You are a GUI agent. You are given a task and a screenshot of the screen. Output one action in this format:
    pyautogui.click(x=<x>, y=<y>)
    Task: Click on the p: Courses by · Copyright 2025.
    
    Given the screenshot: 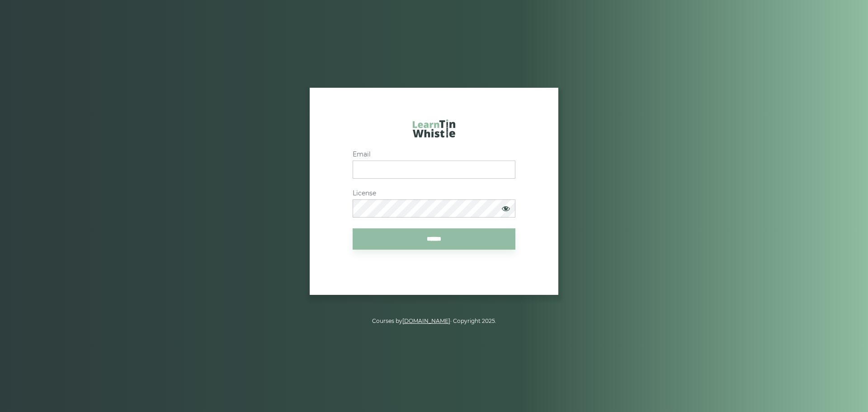 What is the action you would take?
    pyautogui.click(x=434, y=321)
    